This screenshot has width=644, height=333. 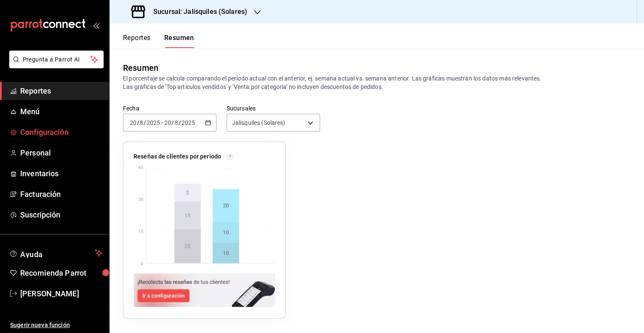 I want to click on button: open_drawer_menu, so click(x=96, y=25).